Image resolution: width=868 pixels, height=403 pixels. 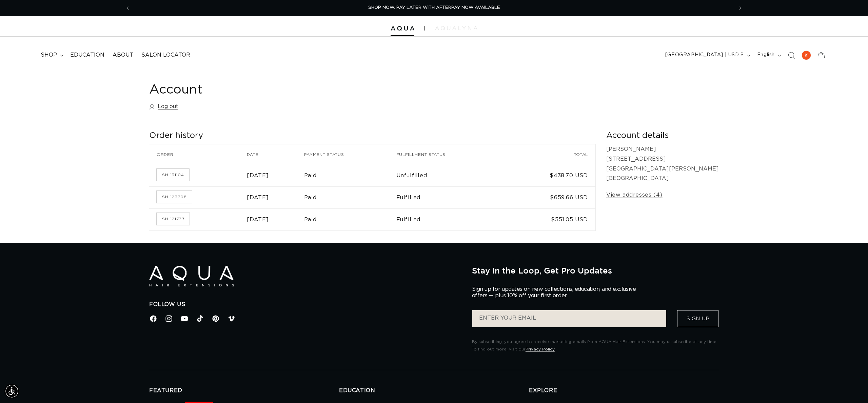 What do you see at coordinates (350, 155) in the screenshot?
I see `th: Payment status` at bounding box center [350, 155].